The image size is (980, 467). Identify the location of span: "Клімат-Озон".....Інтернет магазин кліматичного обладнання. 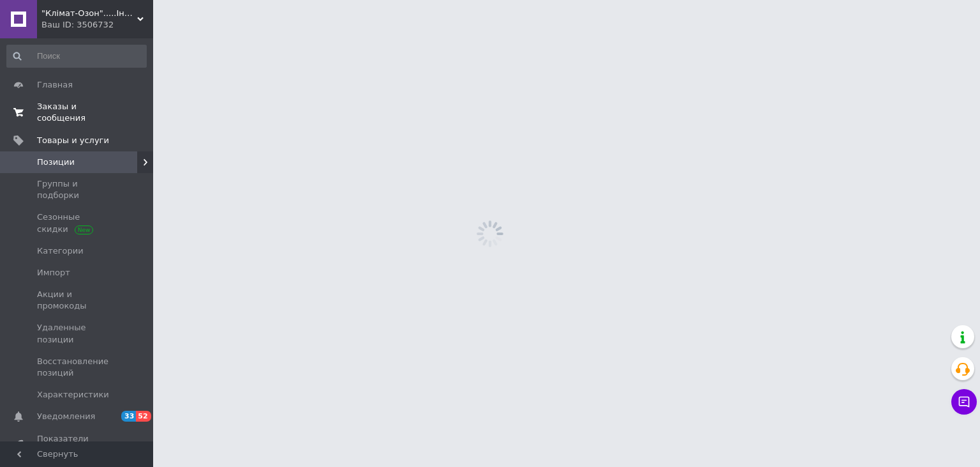
(90, 14).